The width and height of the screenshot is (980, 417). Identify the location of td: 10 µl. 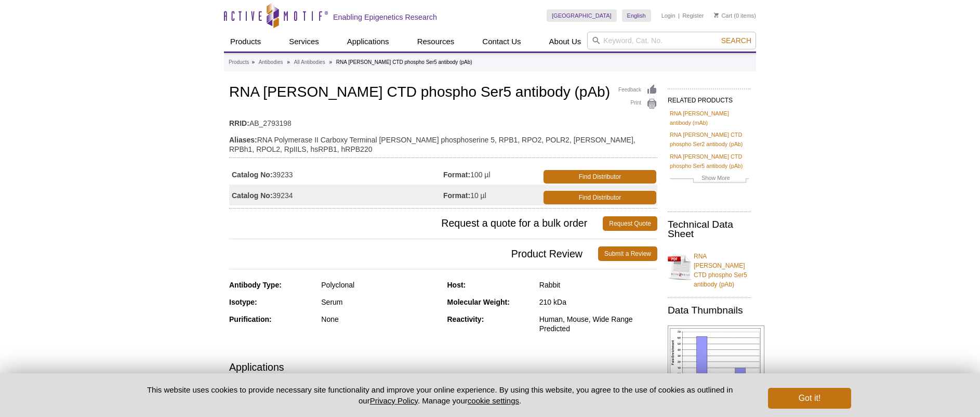
(492, 195).